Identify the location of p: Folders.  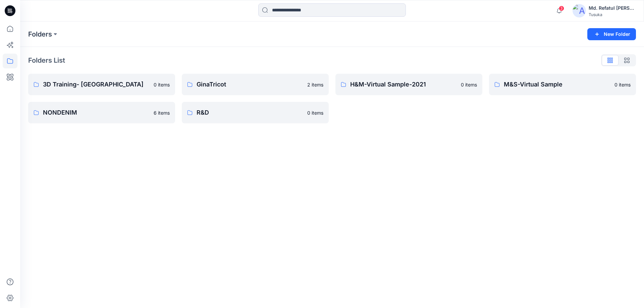
(40, 34).